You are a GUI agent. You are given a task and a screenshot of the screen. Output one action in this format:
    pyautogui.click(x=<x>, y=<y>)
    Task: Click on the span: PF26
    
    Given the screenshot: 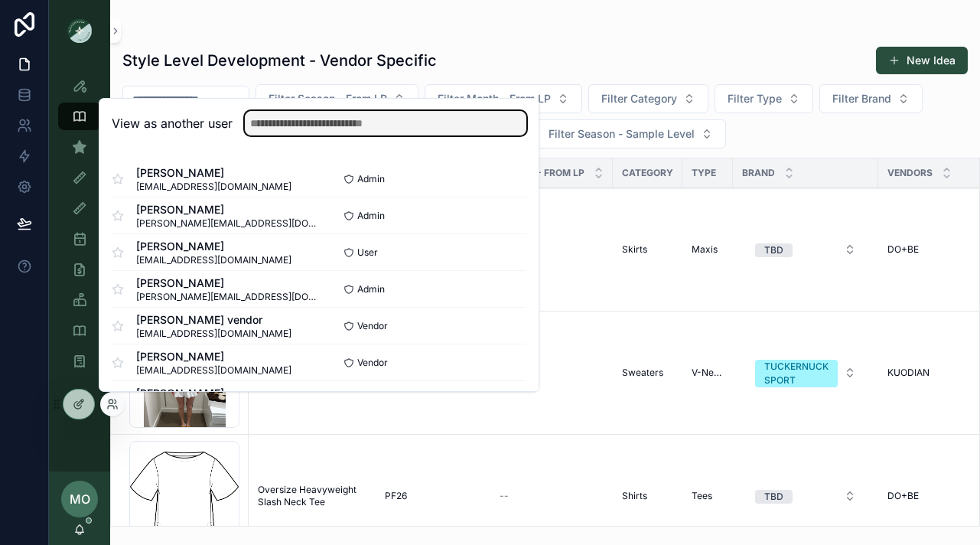 What is the action you would take?
    pyautogui.click(x=395, y=496)
    